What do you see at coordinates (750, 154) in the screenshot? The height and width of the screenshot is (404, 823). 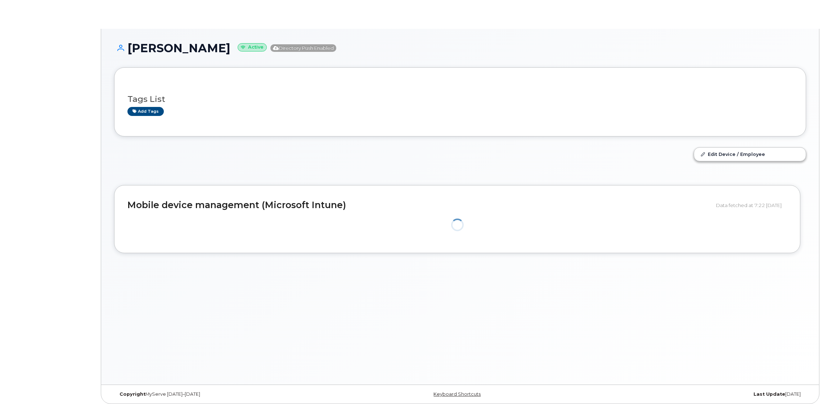 I see `a: Edit Device / Employee` at bounding box center [750, 154].